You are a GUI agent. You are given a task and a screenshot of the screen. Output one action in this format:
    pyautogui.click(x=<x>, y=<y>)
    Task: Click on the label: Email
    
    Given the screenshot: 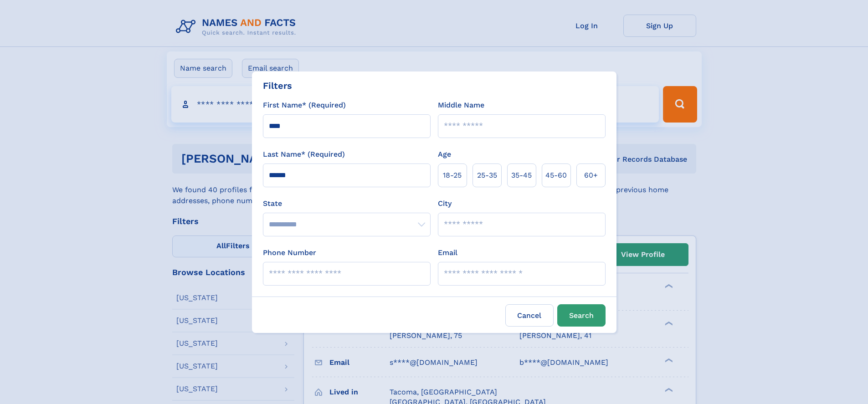 What is the action you would take?
    pyautogui.click(x=447, y=253)
    